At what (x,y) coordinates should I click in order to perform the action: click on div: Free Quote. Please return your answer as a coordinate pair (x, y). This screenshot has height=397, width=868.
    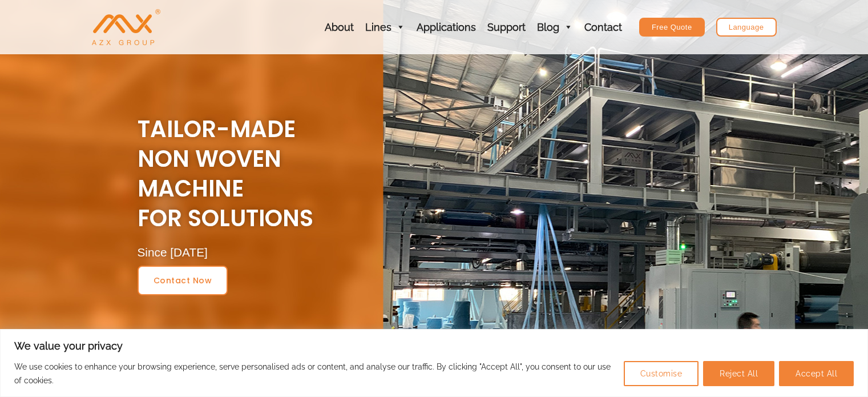
    Looking at the image, I should click on (672, 27).